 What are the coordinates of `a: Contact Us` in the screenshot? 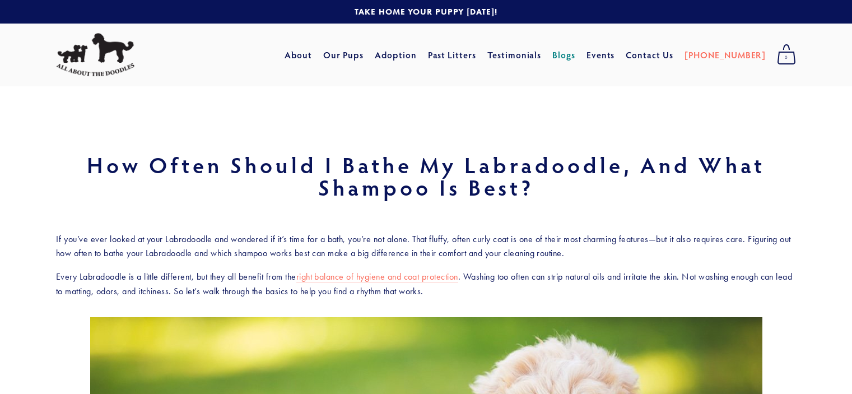 It's located at (649, 55).